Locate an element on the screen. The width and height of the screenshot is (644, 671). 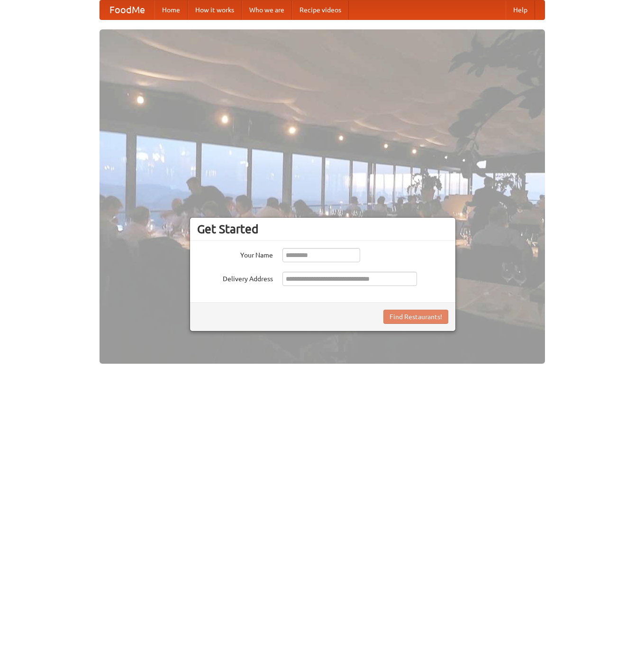
label: Delivery Address is located at coordinates (235, 277).